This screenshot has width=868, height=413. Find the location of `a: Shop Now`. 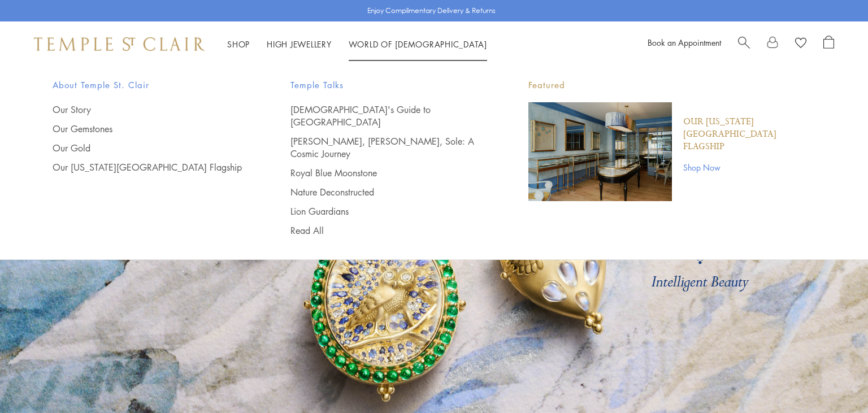

a: Shop Now is located at coordinates (750, 167).